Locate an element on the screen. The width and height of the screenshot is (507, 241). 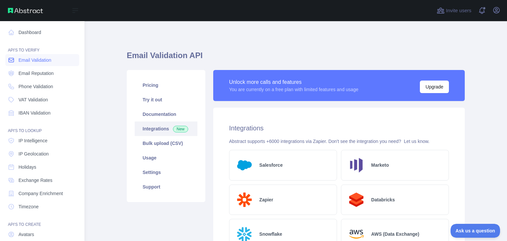
a: Bulk upload (CSV) is located at coordinates (166, 143).